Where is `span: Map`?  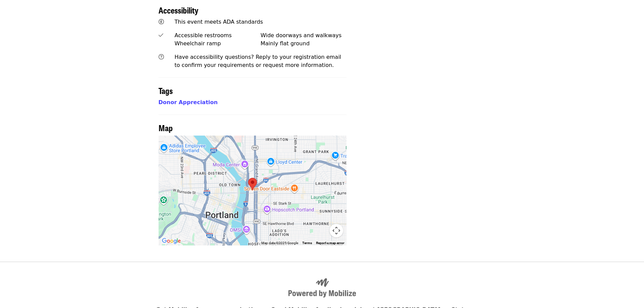
span: Map is located at coordinates (166, 128).